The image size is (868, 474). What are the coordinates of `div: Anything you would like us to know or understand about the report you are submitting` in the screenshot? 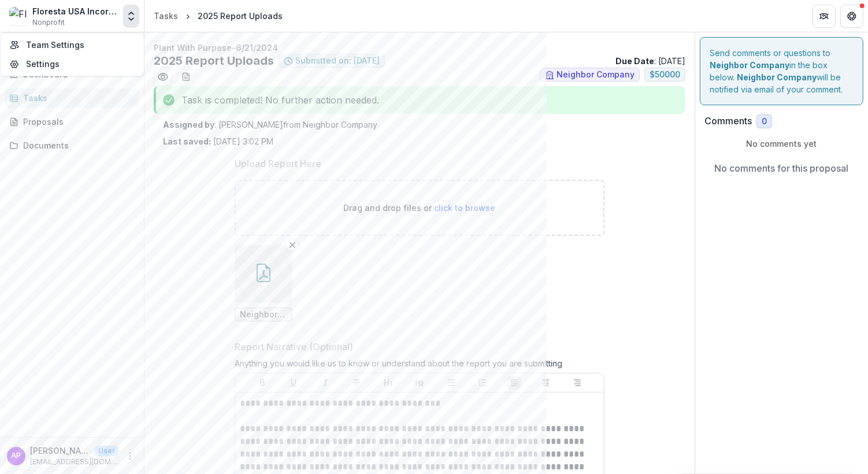 It's located at (419, 365).